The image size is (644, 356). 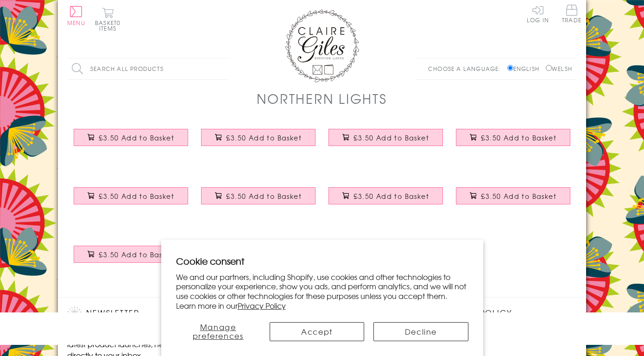 What do you see at coordinates (525, 69) in the screenshot?
I see `label: English` at bounding box center [525, 69].